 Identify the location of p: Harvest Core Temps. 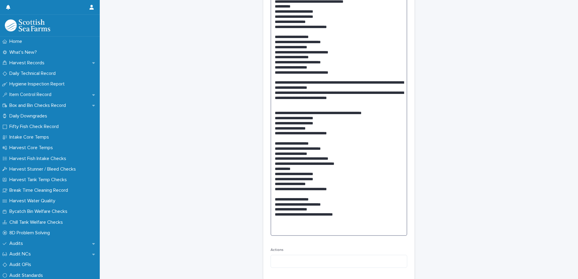
(32, 148).